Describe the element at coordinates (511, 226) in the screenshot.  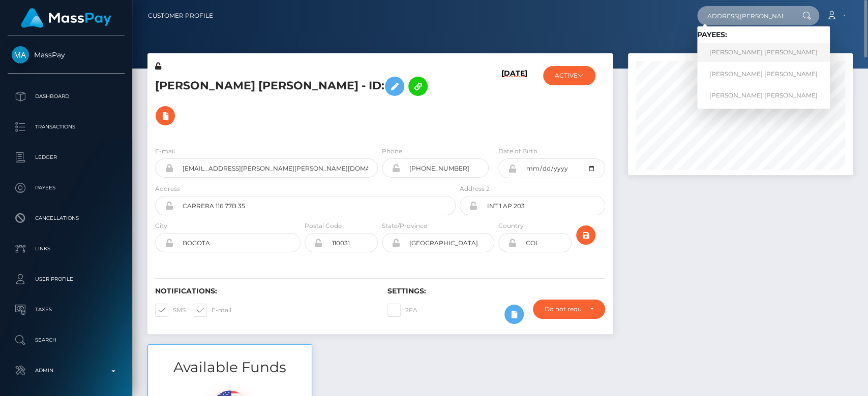
I see `label: Country` at that location.